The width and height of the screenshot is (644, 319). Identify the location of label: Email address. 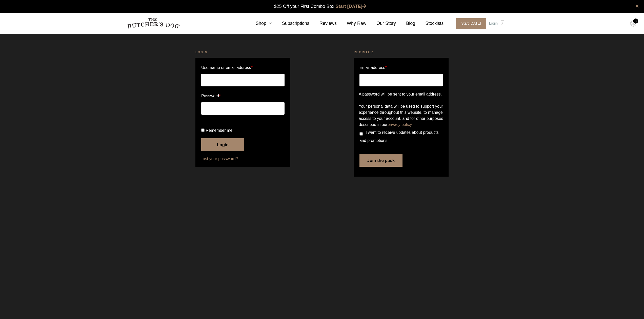
(373, 68).